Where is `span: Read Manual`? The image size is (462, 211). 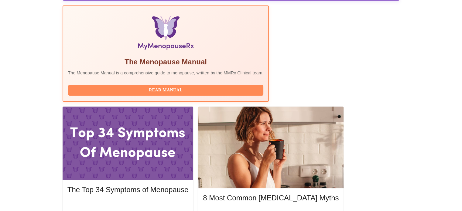
span: Read Manual is located at coordinates (166, 90).